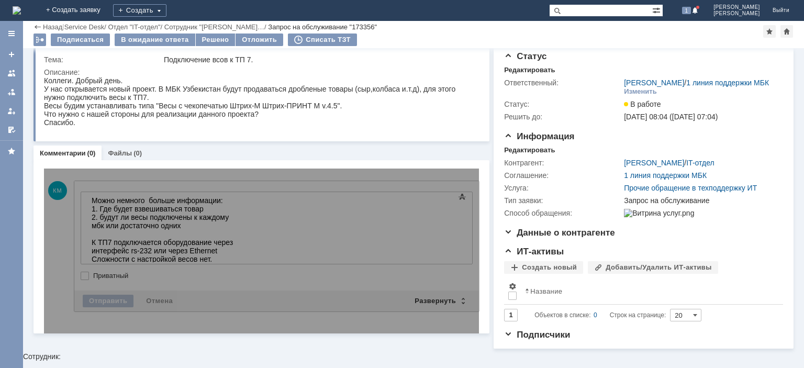 This screenshot has width=804, height=368. What do you see at coordinates (546, 291) in the screenshot?
I see `div: Название` at bounding box center [546, 291].